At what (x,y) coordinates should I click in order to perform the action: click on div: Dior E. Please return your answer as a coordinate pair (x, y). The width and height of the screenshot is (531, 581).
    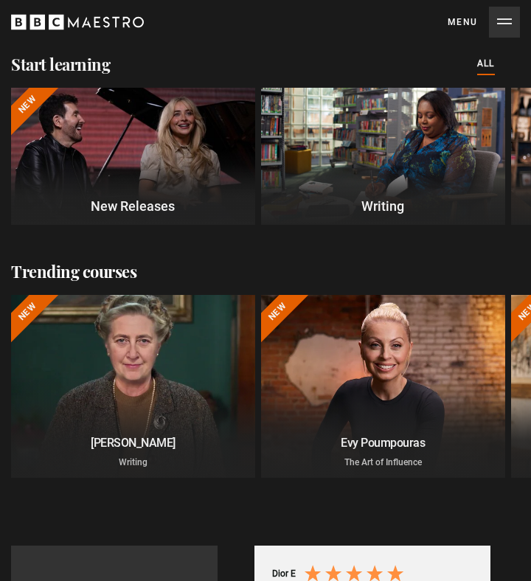
    Looking at the image, I should click on (284, 573).